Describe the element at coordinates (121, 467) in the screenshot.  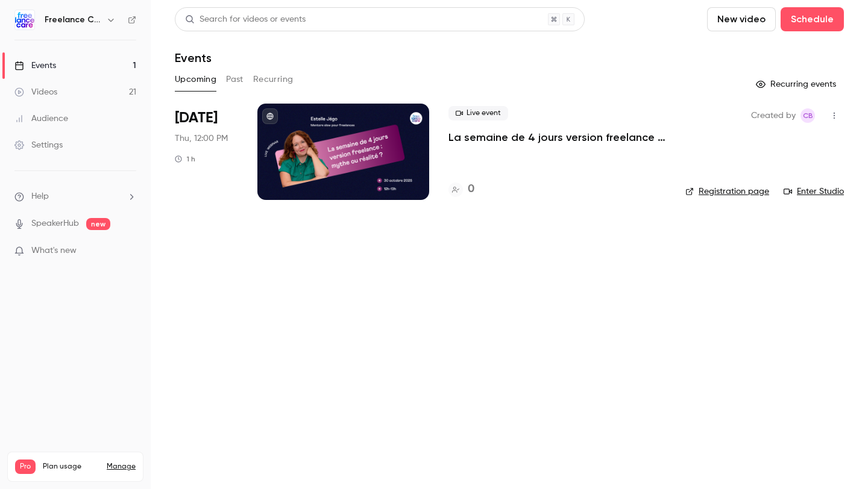
I see `a: Manage` at that location.